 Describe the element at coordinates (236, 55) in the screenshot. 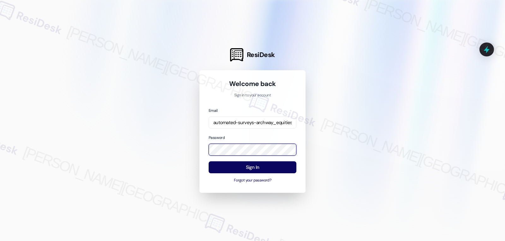

I see `img: ResiDesk Logo` at that location.